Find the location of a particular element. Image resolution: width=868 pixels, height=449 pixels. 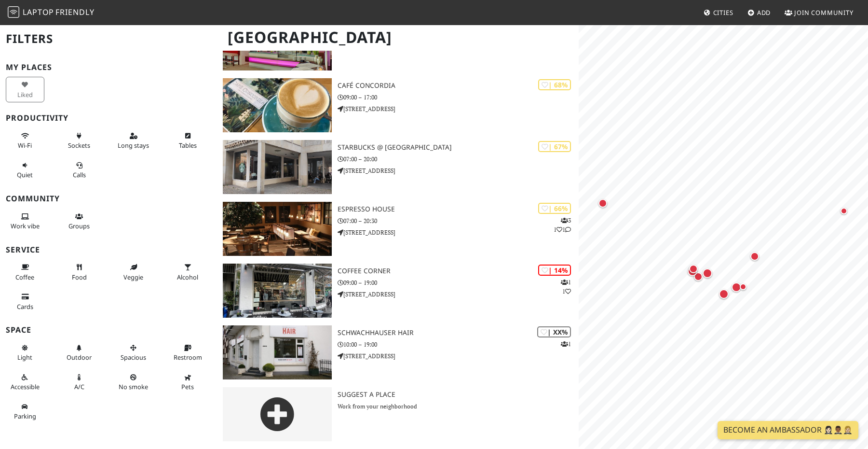

span: Air conditioned is located at coordinates (79, 387).